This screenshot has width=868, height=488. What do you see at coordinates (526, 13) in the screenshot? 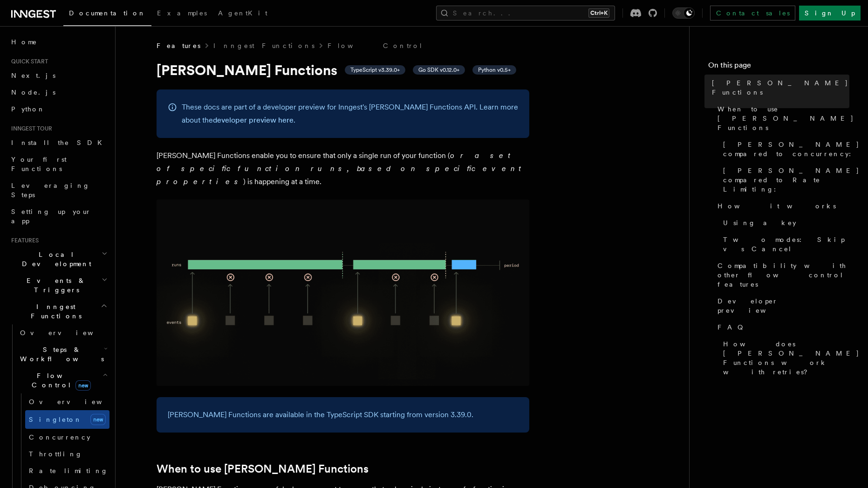
I see `button: Search...Ctrl+K` at bounding box center [526, 13].